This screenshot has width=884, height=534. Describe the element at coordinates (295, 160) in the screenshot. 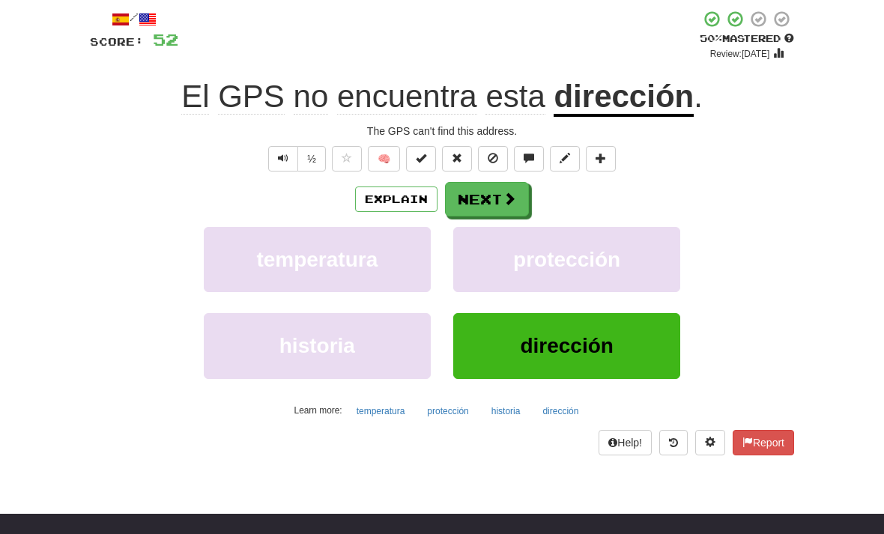

I see `div: Text-to-speech controls` at that location.